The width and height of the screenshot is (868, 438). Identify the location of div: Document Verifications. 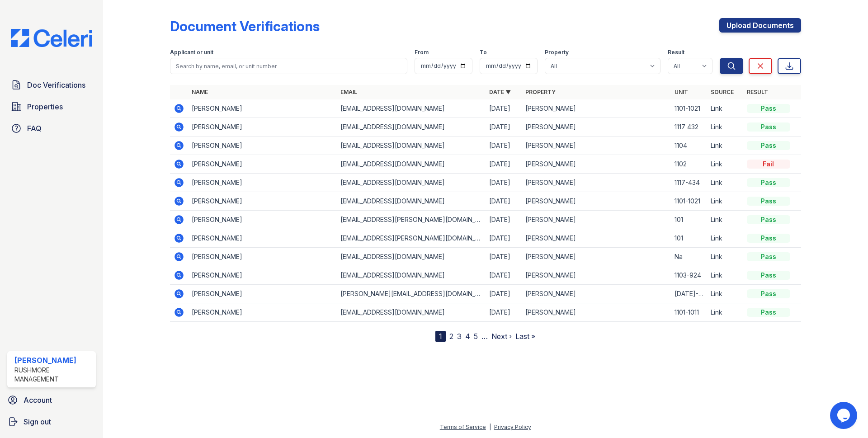
(245, 27).